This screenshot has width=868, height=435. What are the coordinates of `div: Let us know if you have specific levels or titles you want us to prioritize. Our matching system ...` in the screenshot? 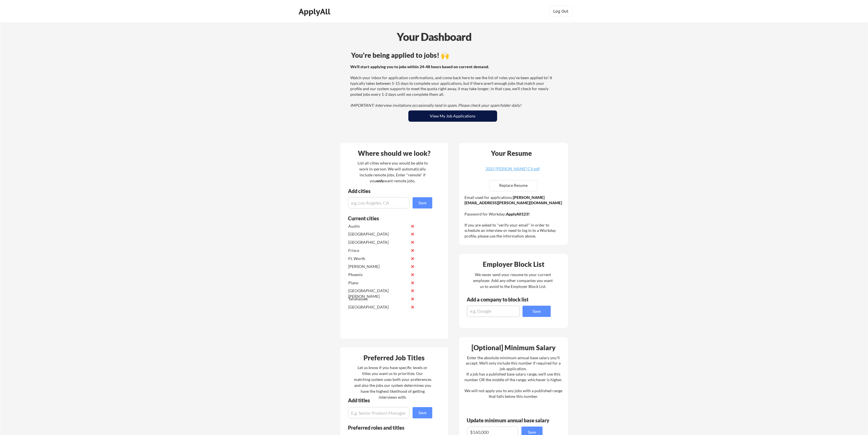 It's located at (393, 383).